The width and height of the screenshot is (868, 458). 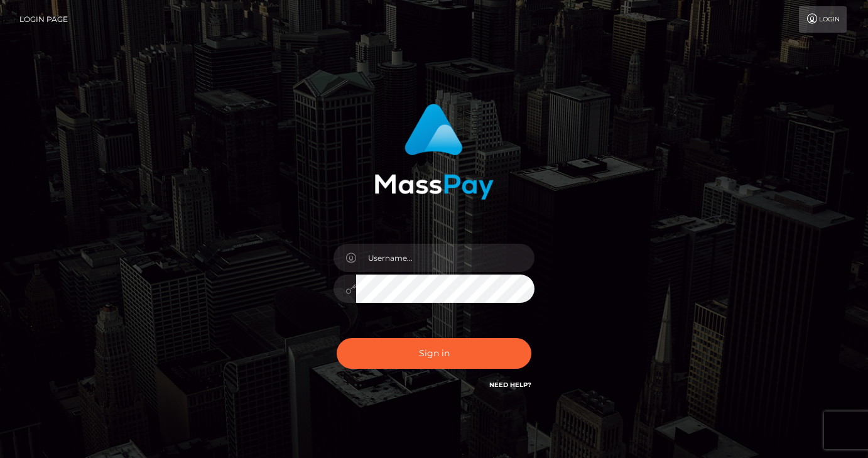 I want to click on img: MassPay Login, so click(x=434, y=151).